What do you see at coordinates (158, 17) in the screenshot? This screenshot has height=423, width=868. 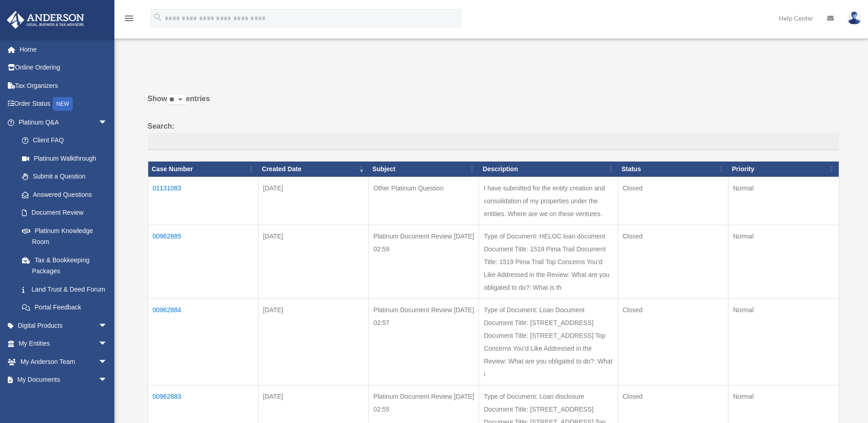 I see `i: search` at bounding box center [158, 17].